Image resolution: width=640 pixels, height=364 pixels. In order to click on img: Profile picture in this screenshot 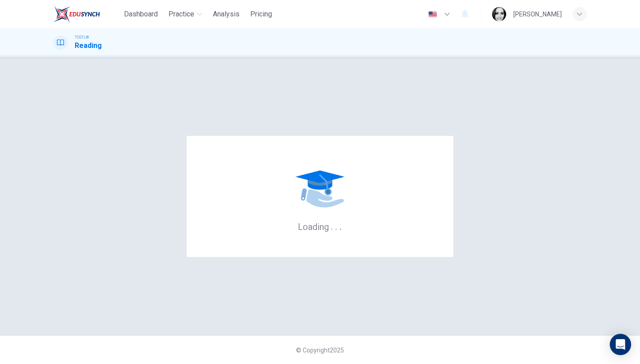, I will do `click(499, 14)`.